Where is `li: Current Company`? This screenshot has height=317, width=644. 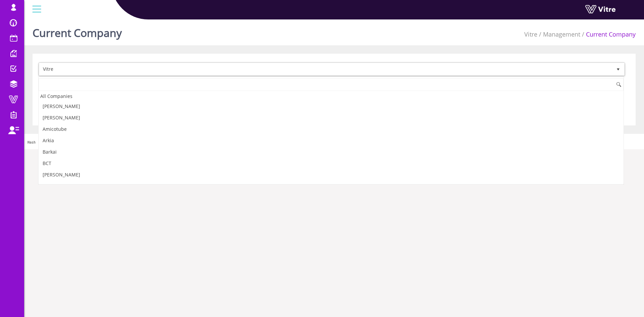
li: Current Company is located at coordinates (608, 35).